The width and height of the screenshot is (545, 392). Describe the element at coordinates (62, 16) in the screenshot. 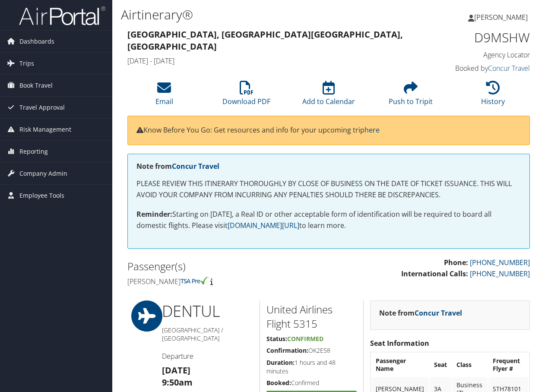

I see `img: airportal-logo.png` at that location.